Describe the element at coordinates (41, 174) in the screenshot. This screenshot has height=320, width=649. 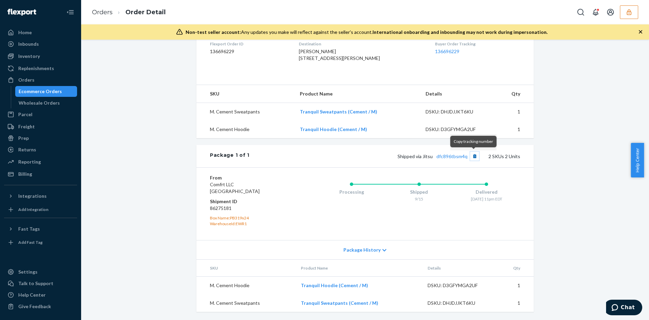
I see `a: Billing` at that location.